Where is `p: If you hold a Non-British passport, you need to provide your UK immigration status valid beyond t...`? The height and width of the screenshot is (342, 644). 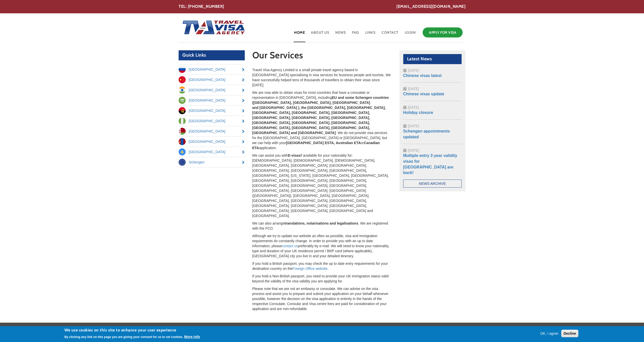 p: If you hold a Non-British passport, you need to provide your UK immigration status valid beyond t... is located at coordinates (322, 279).